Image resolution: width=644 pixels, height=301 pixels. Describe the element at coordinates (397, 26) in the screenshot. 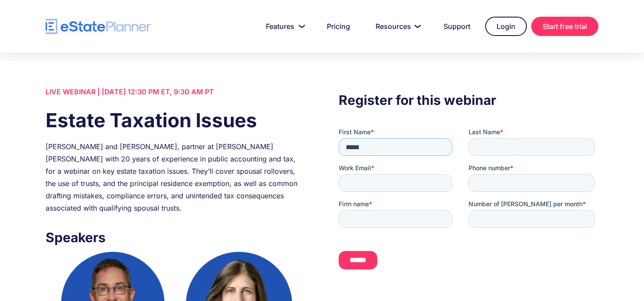

I see `a: Resources` at that location.